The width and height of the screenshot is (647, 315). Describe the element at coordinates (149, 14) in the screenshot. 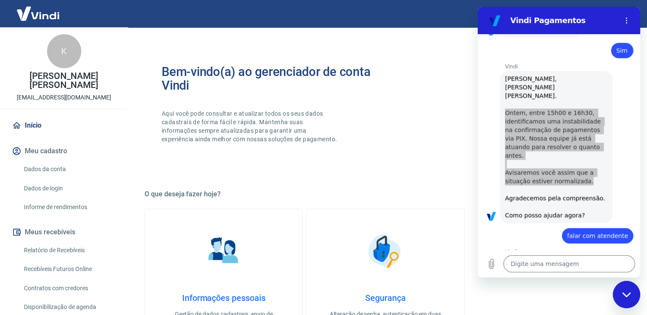

I see `button: Menu de opções` at that location.